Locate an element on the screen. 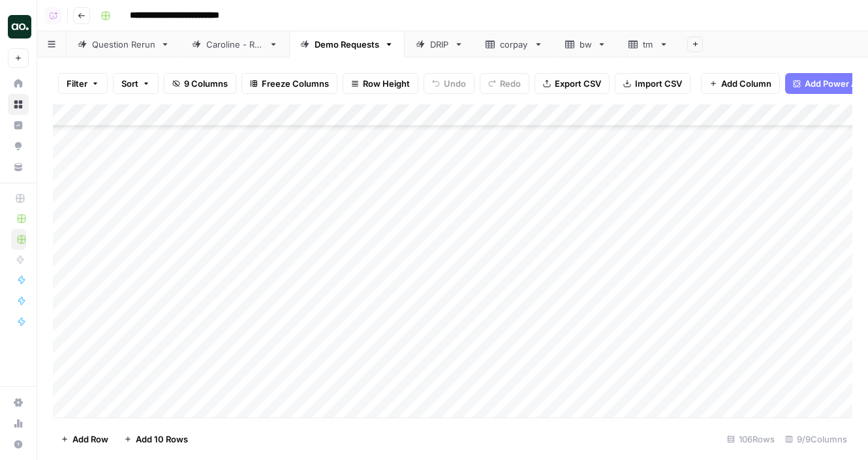 The image size is (868, 460). div: Demo Requests is located at coordinates (346, 45).